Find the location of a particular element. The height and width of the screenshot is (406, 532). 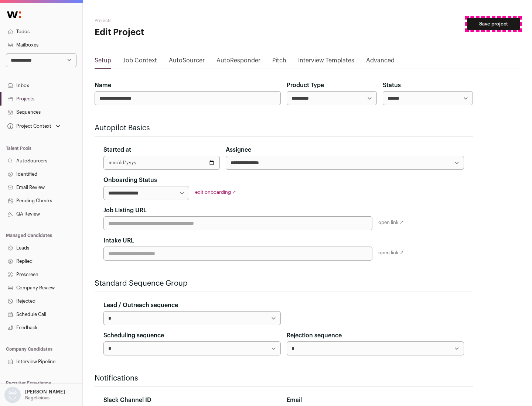

label: Lead / Outreach sequence is located at coordinates (141, 305).